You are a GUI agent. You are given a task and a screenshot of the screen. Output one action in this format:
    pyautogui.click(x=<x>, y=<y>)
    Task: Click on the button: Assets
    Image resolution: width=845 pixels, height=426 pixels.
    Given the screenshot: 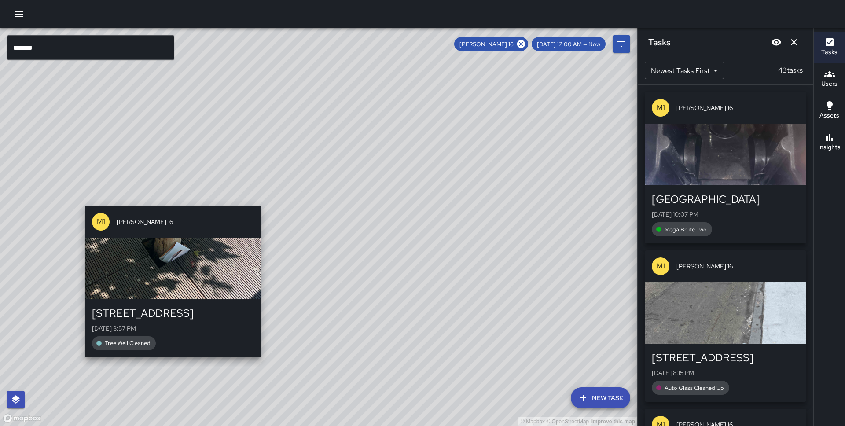 What is the action you would take?
    pyautogui.click(x=830, y=111)
    